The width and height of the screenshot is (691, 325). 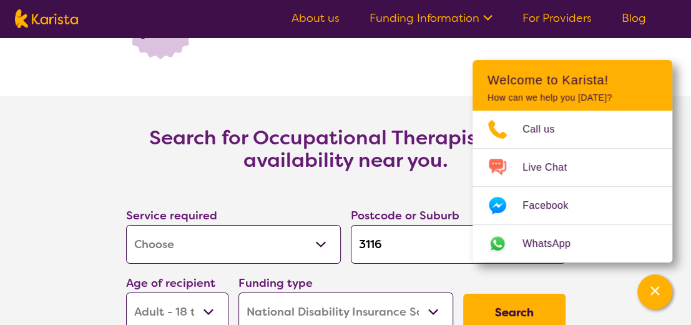 I want to click on img: Karista logo, so click(x=46, y=19).